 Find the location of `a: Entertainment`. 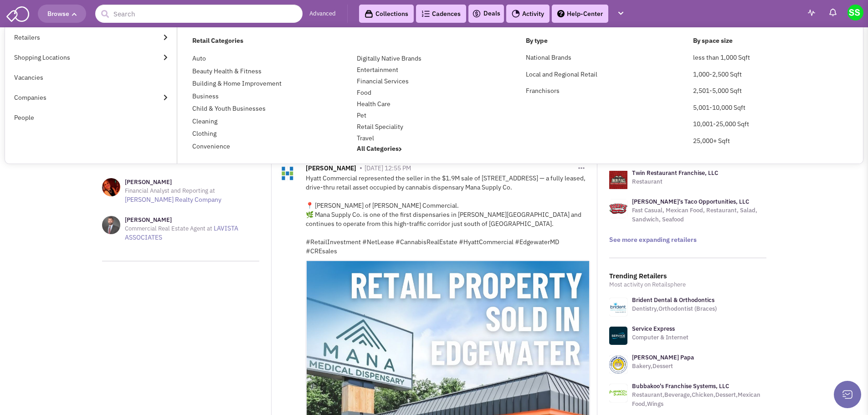

a: Entertainment is located at coordinates (377, 69).